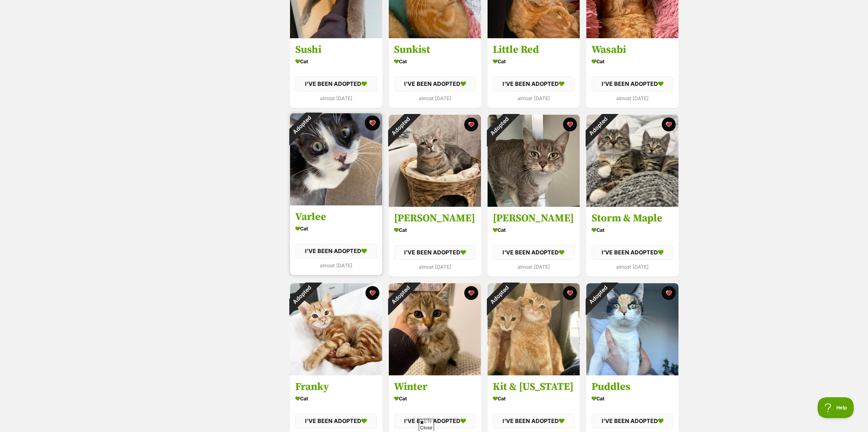  What do you see at coordinates (426, 425) in the screenshot?
I see `span: Close` at bounding box center [426, 425].